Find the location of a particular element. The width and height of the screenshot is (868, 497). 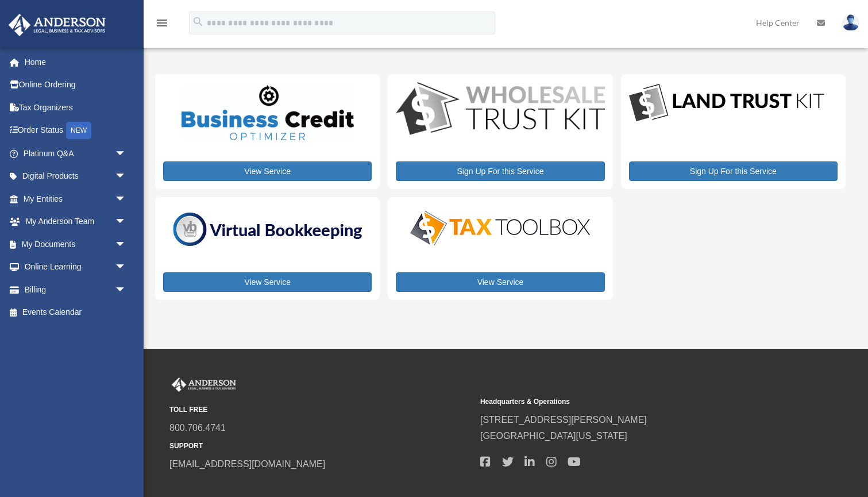

a: menu is located at coordinates (162, 25).